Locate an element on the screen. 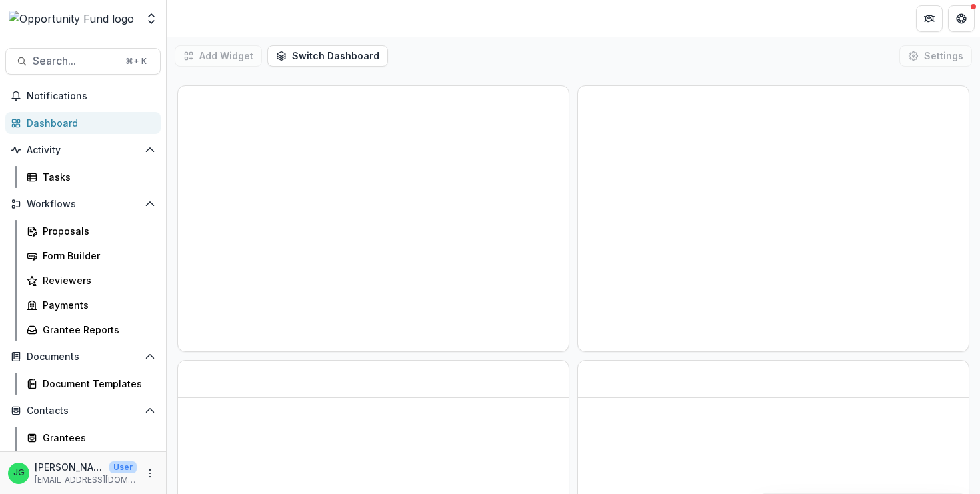 This screenshot has height=494, width=980. span: Workflows is located at coordinates (83, 204).